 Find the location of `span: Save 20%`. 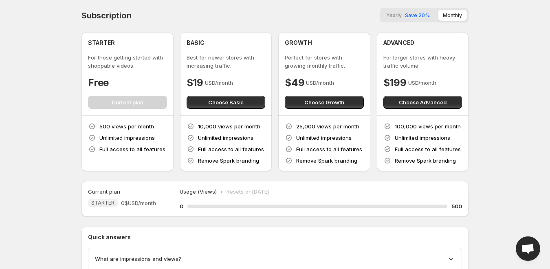

span: Save 20% is located at coordinates (417, 15).